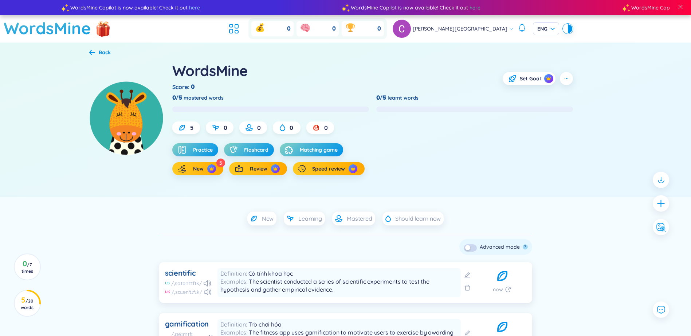 This screenshot has width=691, height=336. Describe the element at coordinates (310, 219) in the screenshot. I see `span: Learning` at that location.